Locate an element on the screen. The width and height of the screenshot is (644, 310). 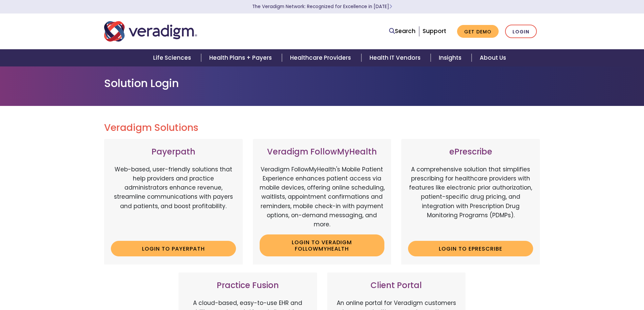
a: Support is located at coordinates (435, 31).